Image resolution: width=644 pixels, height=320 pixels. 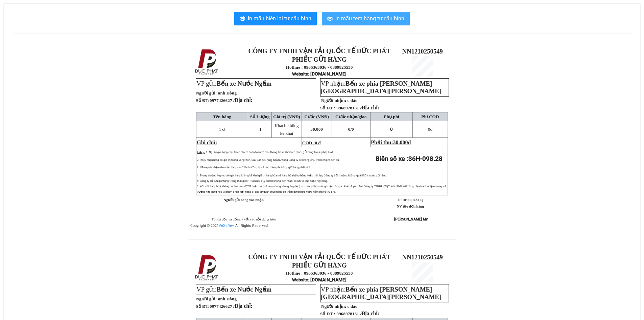 I want to click on span: Phụ phí, so click(x=391, y=116).